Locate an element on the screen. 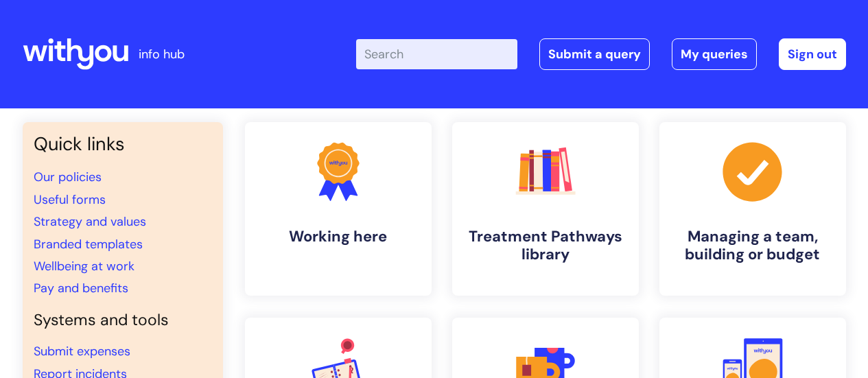  input: Search is located at coordinates (436, 54).